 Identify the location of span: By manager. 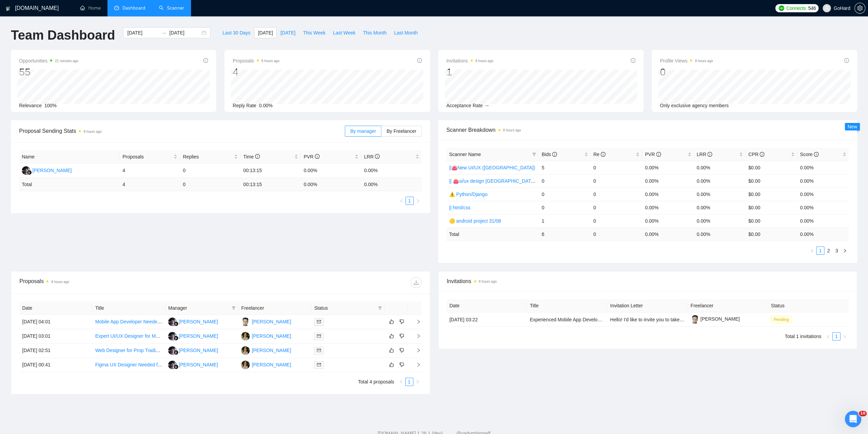
(363, 131).